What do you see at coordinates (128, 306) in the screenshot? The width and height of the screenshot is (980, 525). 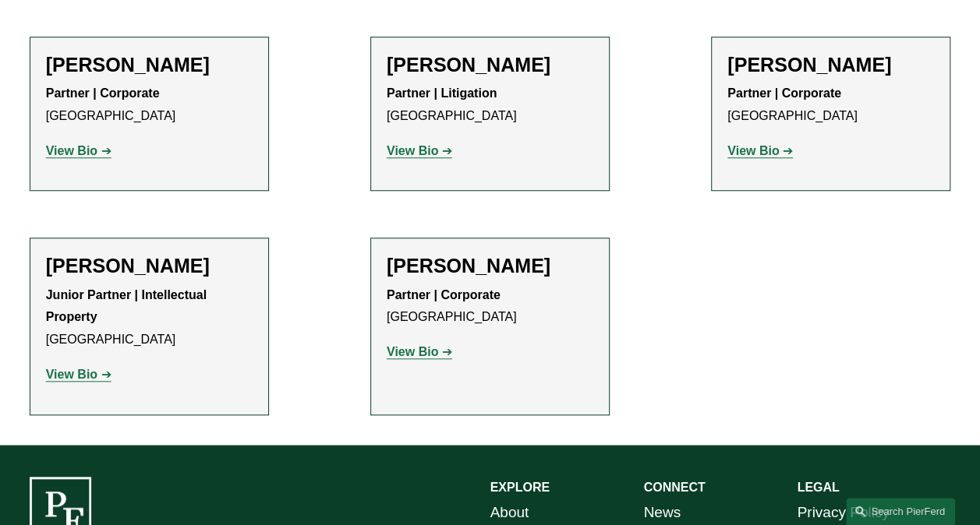 I see `strong: Junior Partner | Intellectual Property` at bounding box center [128, 306].